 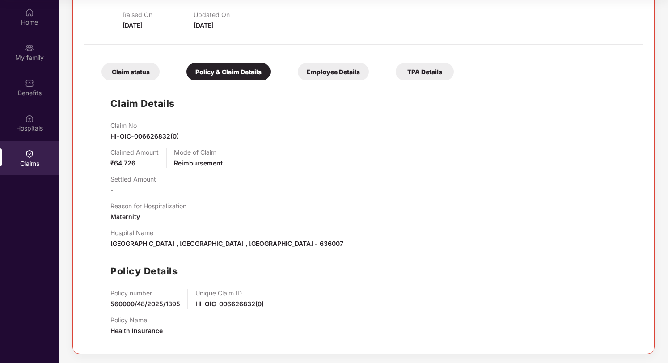 I want to click on div: Policy & Claim Details, so click(x=229, y=72).